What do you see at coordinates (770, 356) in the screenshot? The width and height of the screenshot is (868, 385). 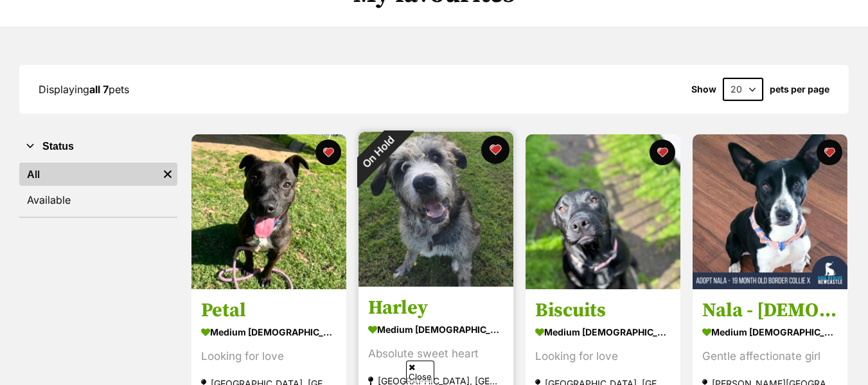 I see `div: Gentle affectionate girl` at bounding box center [770, 356].